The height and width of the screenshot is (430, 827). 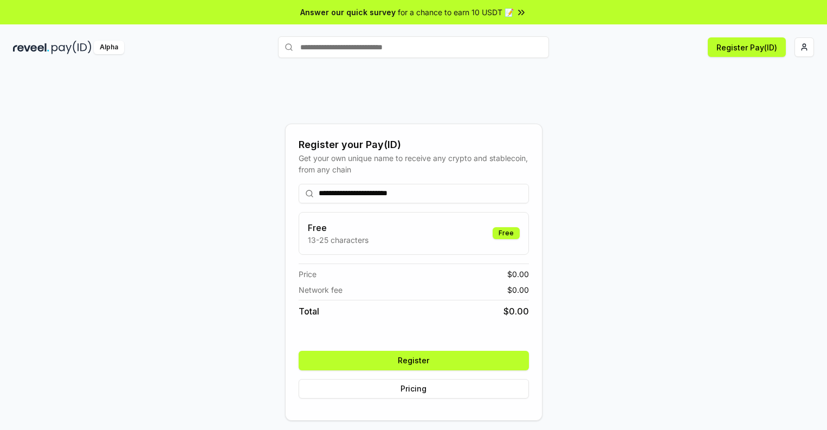 What do you see at coordinates (320, 289) in the screenshot?
I see `span: Network fee` at bounding box center [320, 289].